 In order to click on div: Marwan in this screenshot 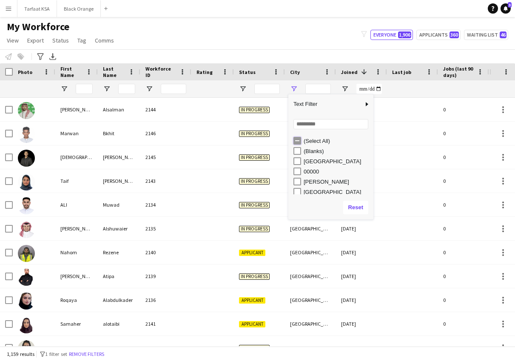, I will do `click(77, 133)`.